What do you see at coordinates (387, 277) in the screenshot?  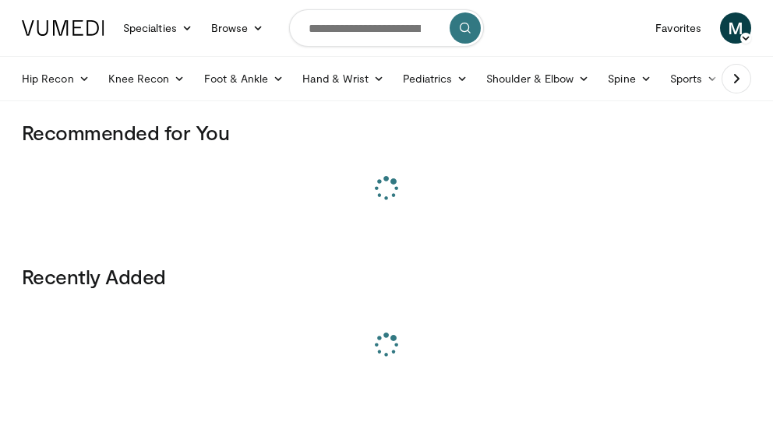 I see `h3: Recently Added` at bounding box center [387, 277].